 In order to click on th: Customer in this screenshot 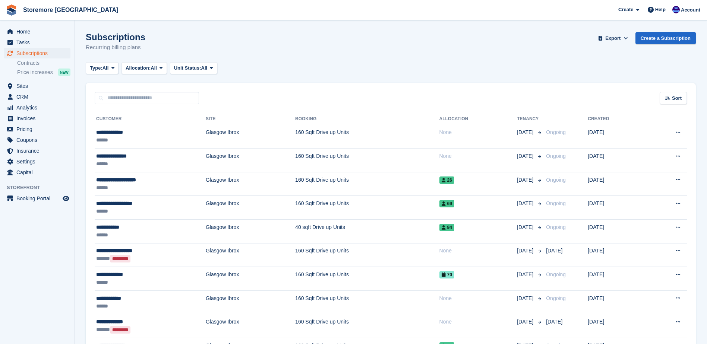, I will do `click(150, 119)`.